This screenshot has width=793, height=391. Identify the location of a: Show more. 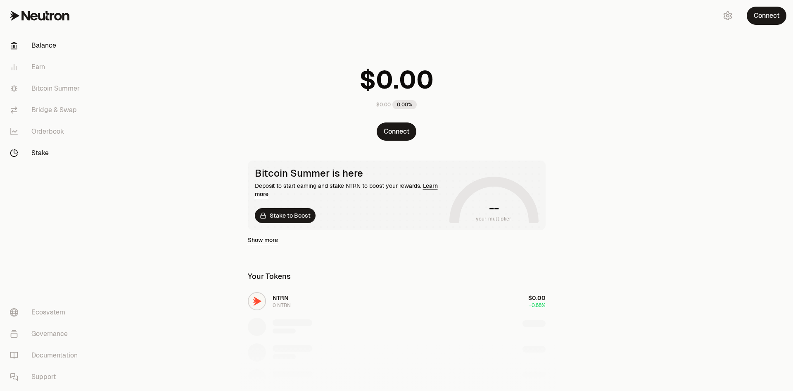
(263, 240).